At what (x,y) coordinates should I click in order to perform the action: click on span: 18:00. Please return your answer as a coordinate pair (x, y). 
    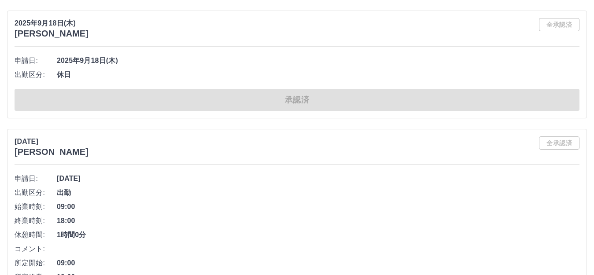
    Looking at the image, I should click on (318, 221).